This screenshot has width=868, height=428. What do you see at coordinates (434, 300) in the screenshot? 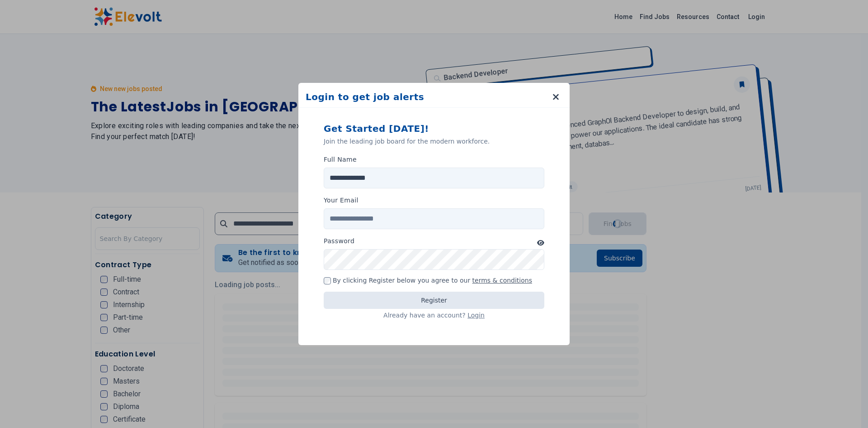
I see `button: Register` at bounding box center [434, 300].